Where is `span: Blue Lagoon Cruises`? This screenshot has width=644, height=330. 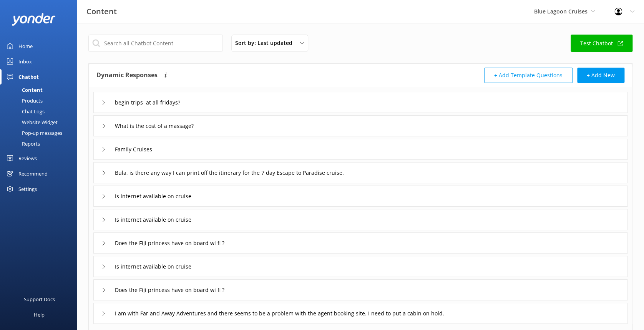
span: Blue Lagoon Cruises is located at coordinates (561, 11).